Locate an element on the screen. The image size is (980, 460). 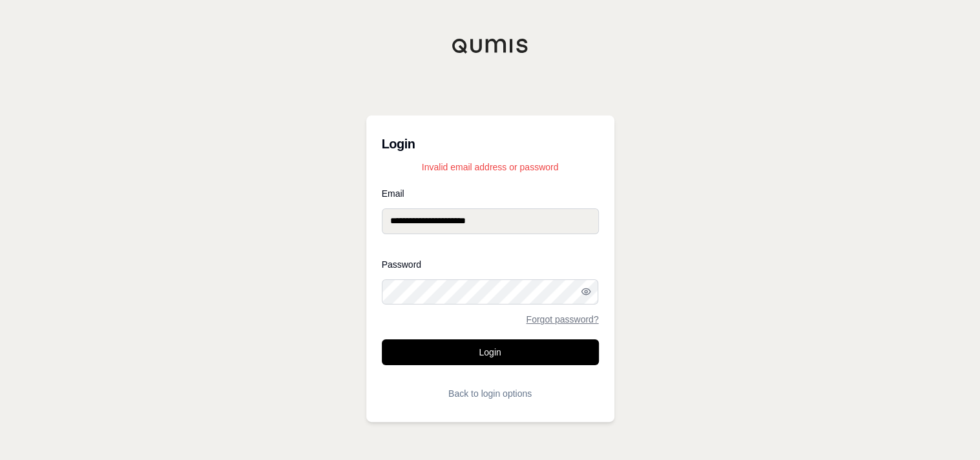
button: Login is located at coordinates (490, 352).